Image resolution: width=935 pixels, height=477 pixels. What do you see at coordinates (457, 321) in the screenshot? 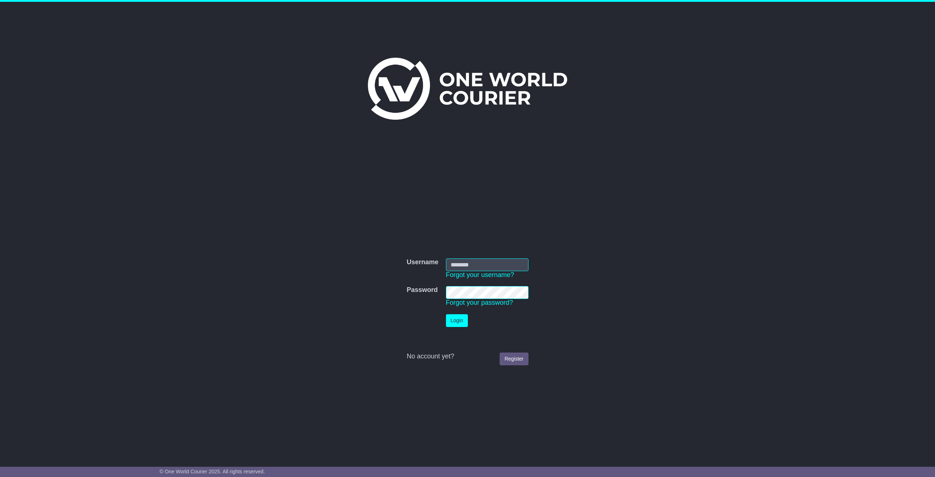
I see `button: Login` at bounding box center [457, 321].